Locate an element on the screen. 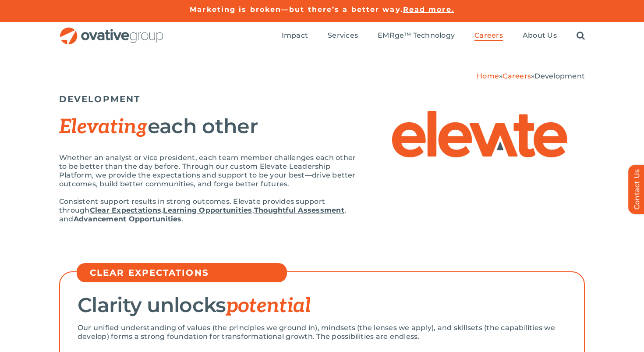  h5: CLEAR EXPECTATIONS is located at coordinates (186, 273).